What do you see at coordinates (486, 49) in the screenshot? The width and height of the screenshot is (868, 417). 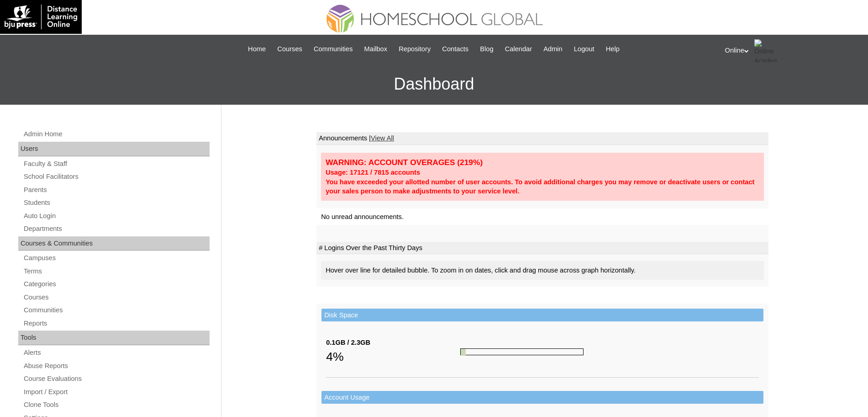 I see `a: Blog` at bounding box center [486, 49].